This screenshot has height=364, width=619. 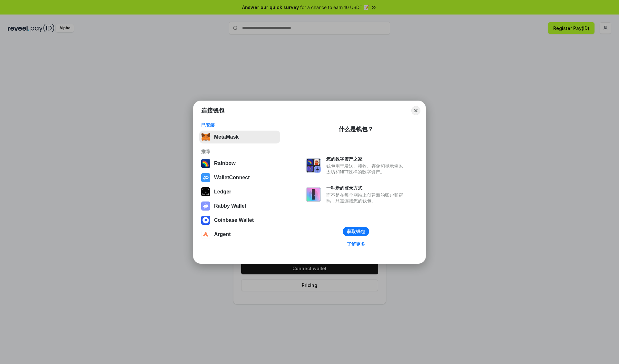 I want to click on button: Ledger, so click(x=240, y=192).